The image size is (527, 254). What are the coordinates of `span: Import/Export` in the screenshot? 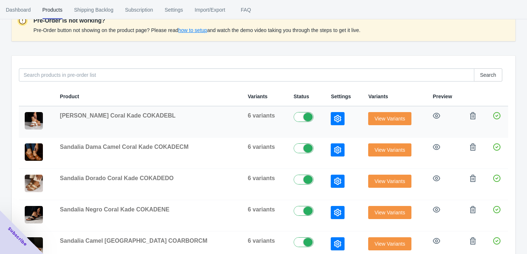 It's located at (210, 10).